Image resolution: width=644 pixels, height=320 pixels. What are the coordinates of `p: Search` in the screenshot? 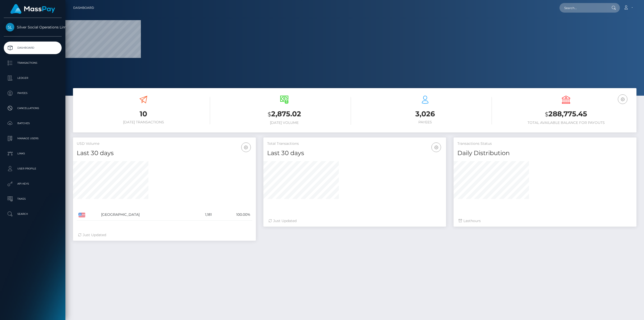 It's located at (33, 214).